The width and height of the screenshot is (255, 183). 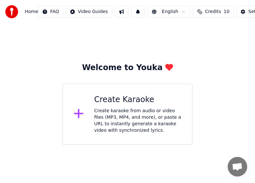 What do you see at coordinates (213, 12) in the screenshot?
I see `span: Credits` at bounding box center [213, 12].